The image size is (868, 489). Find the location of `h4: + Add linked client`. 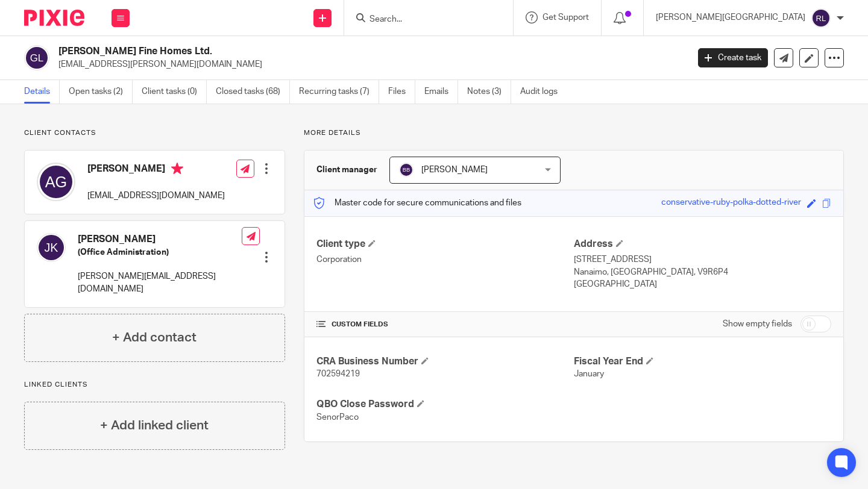

h4: + Add linked client is located at coordinates (154, 426).